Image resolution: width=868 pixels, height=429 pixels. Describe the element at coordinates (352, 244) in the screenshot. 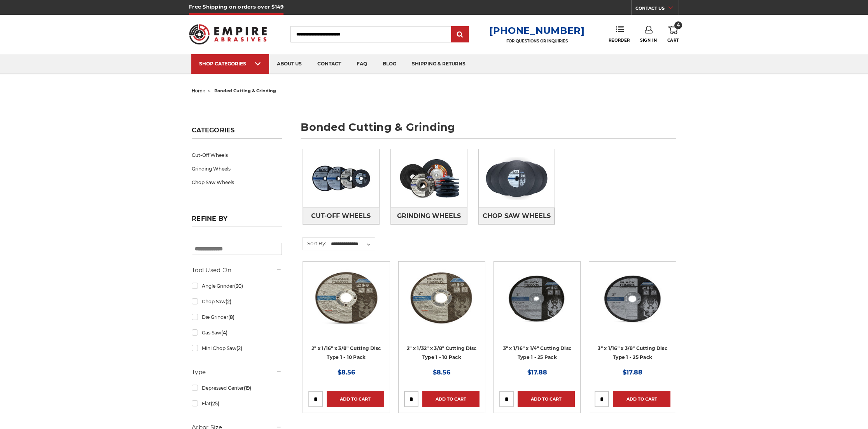

I see `select: Sort By:` at that location.